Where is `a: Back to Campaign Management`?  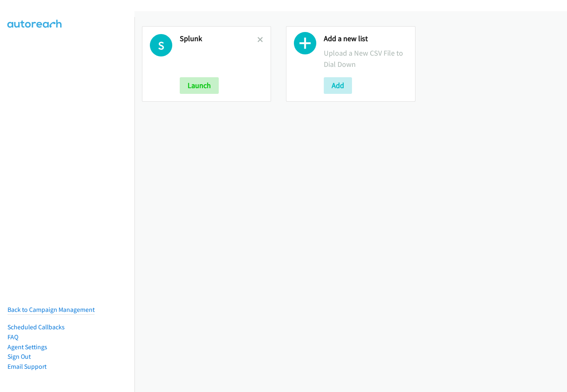 a: Back to Campaign Management is located at coordinates (51, 310).